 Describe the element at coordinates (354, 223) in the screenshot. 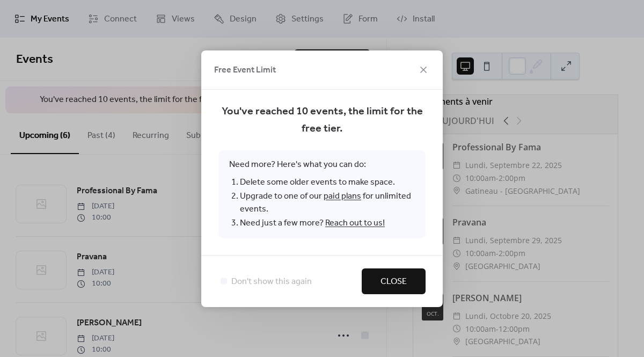

I see `a: Reach out to us!` at that location.